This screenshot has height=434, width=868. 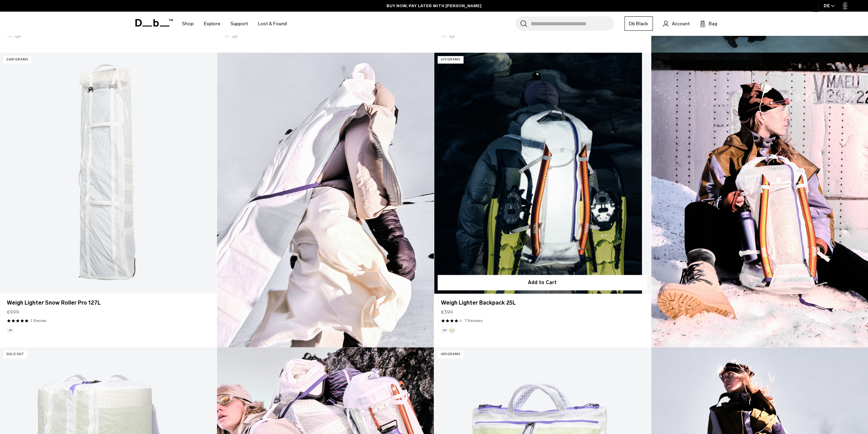 I want to click on span: €999, so click(x=13, y=312).